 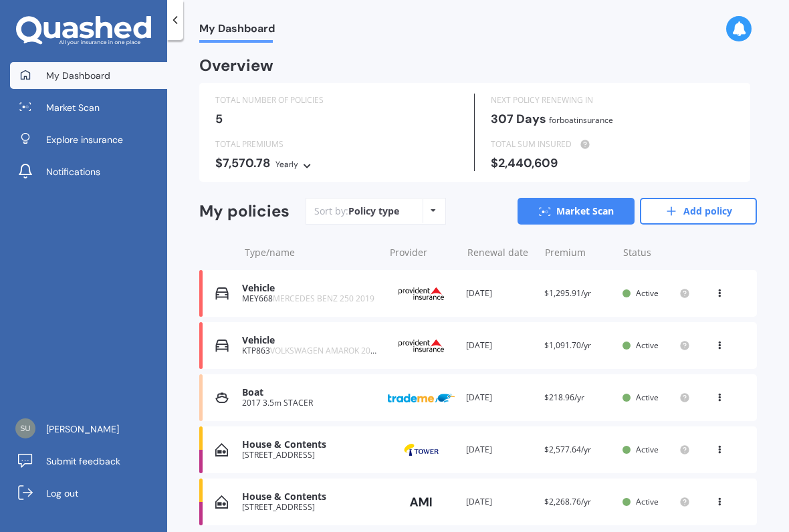 What do you see at coordinates (336, 119) in the screenshot?
I see `div: 5` at bounding box center [336, 119].